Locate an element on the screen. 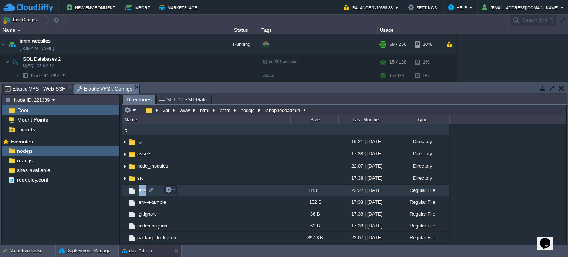 The height and width of the screenshot is (257, 568). span: .git is located at coordinates (140, 141).